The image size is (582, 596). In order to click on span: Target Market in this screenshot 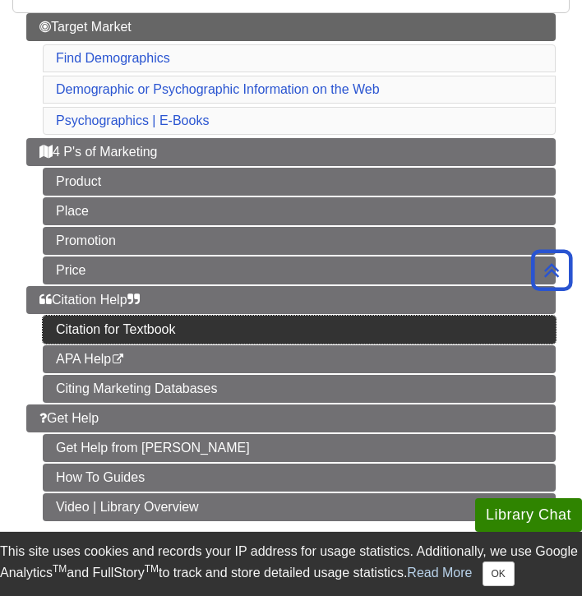, I will do `click(85, 26)`.